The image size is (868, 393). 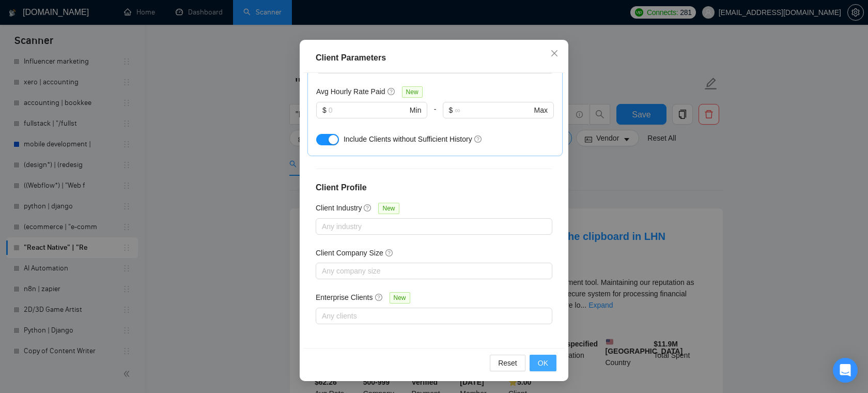 I want to click on h5: Enterprise Clients, so click(x=344, y=297).